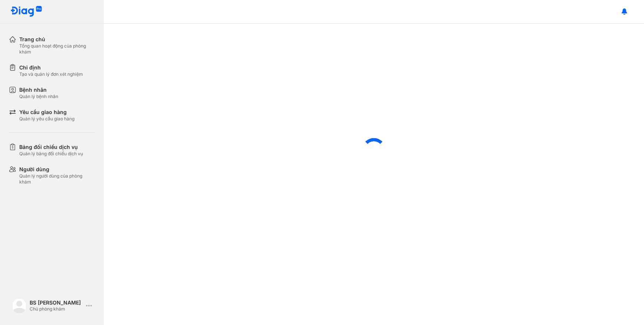 The height and width of the screenshot is (325, 644). Describe the element at coordinates (51, 67) in the screenshot. I see `div: Chỉ định` at that location.